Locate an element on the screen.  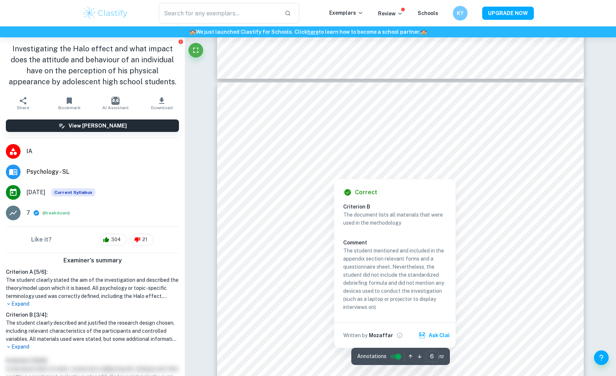
button: Breakdown is located at coordinates (56, 213).